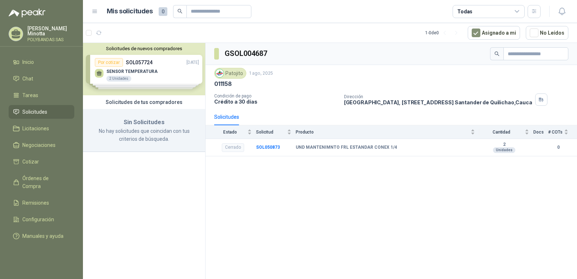  I want to click on b: UND MANTENIMNTO FRL ESTANDAR CONEX 1/4, so click(346, 148).